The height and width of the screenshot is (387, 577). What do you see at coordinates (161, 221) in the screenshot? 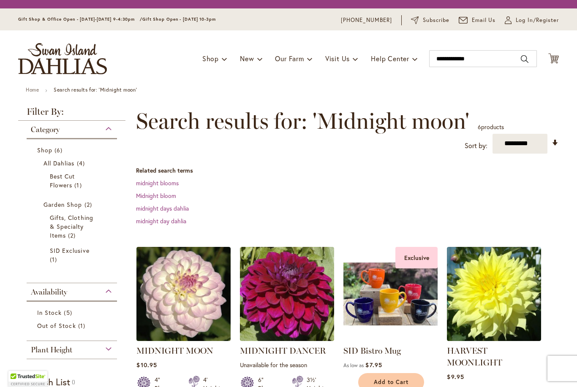
I see `a: midnight day dahlia` at bounding box center [161, 221].